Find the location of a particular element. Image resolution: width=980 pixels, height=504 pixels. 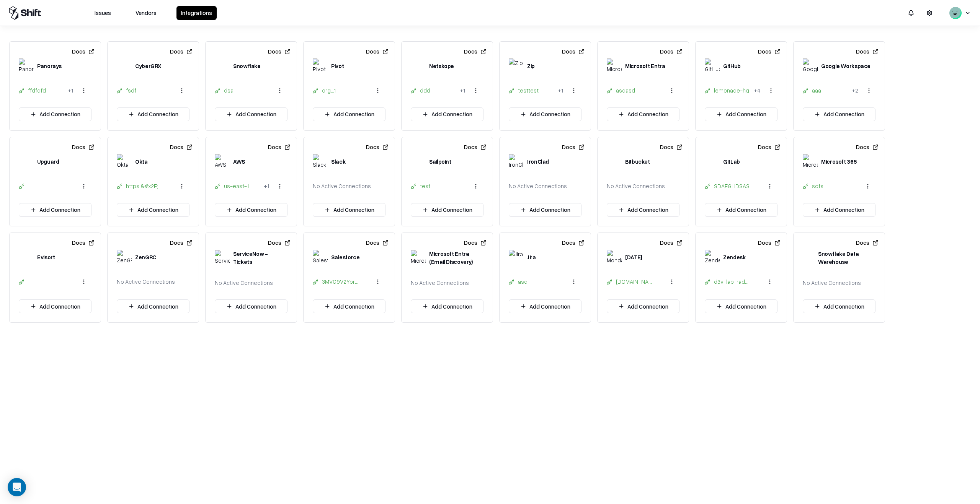

div: asd is located at coordinates (536, 282).